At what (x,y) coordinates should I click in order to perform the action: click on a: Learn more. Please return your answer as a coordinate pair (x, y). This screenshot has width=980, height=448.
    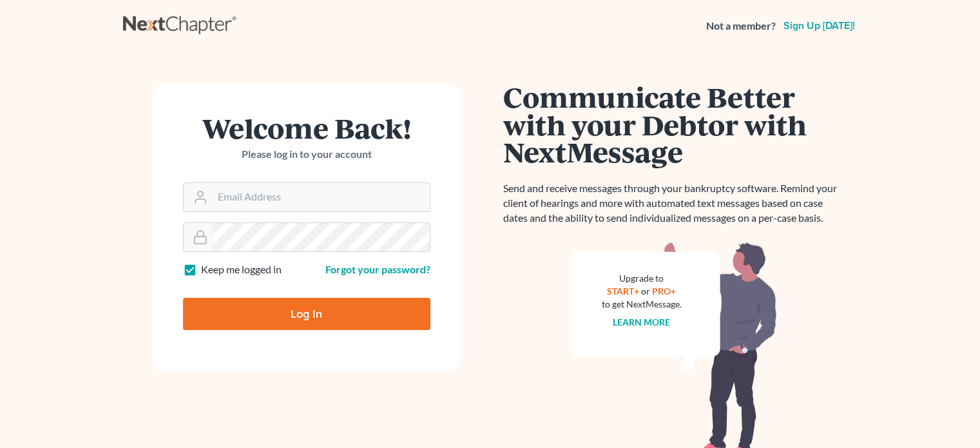
    Looking at the image, I should click on (641, 321).